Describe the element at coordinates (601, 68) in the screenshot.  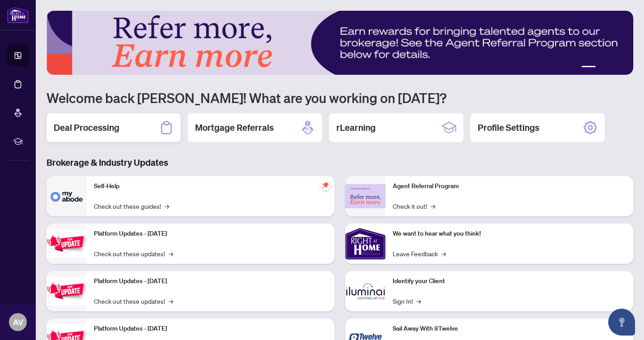
I see `button: 2` at that location.